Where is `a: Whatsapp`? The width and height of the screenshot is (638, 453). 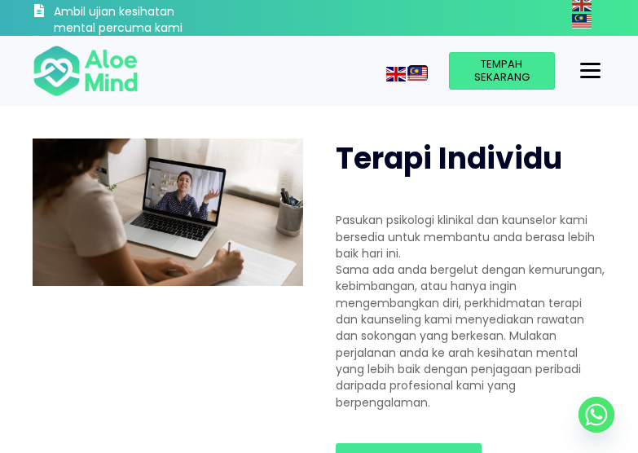 a: Whatsapp is located at coordinates (596, 415).